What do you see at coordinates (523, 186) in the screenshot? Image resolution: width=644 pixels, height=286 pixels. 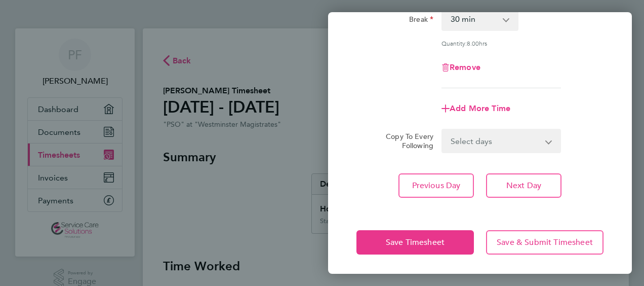 I see `span: Next Day` at bounding box center [523, 186].